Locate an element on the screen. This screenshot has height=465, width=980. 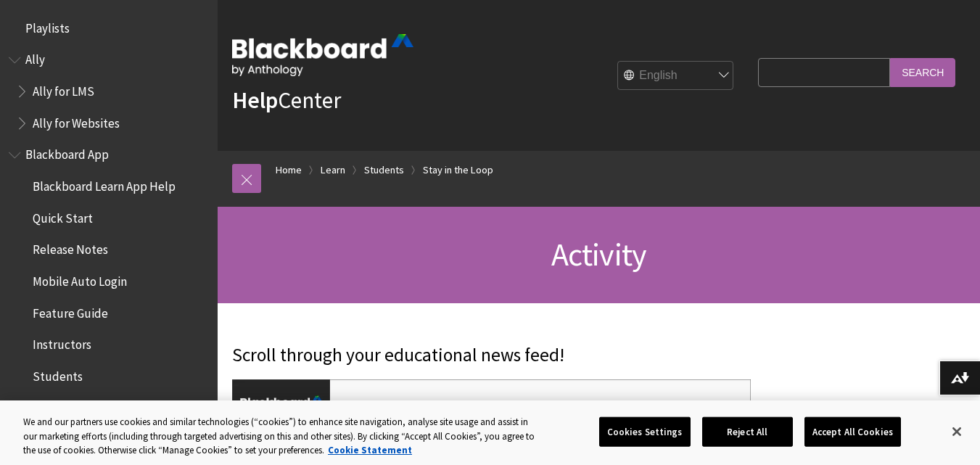
span: Instructors is located at coordinates (62, 342).